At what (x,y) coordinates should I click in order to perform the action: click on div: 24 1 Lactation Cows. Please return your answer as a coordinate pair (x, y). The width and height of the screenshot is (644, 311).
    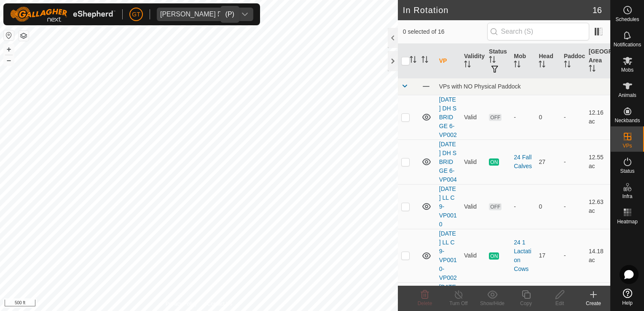
    Looking at the image, I should click on (522, 256).